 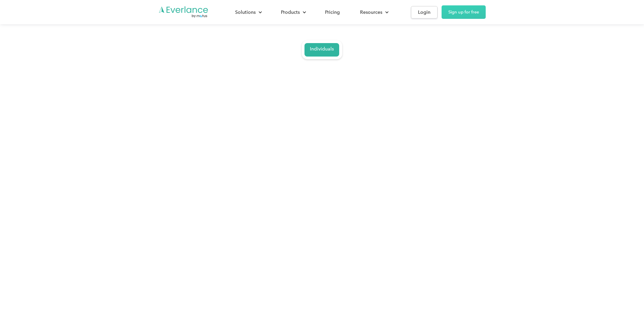 I want to click on div: Login, so click(x=424, y=12).